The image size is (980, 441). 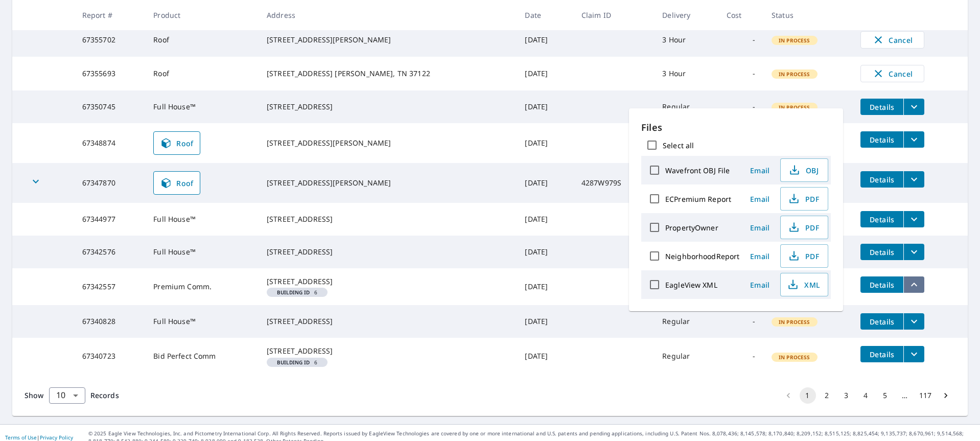 What do you see at coordinates (867, 396) in the screenshot?
I see `nav: pagination navigation` at bounding box center [867, 396].